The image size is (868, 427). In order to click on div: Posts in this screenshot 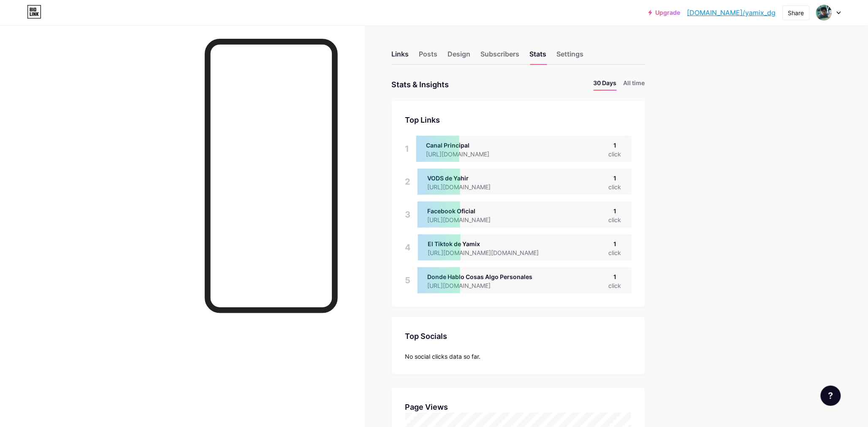, I will do `click(428, 57)`.